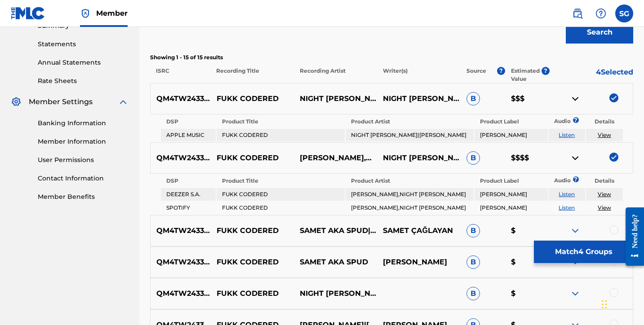 This screenshot has height=325, width=644. What do you see at coordinates (188, 135) in the screenshot?
I see `td: APPLE MUSIC` at bounding box center [188, 135].